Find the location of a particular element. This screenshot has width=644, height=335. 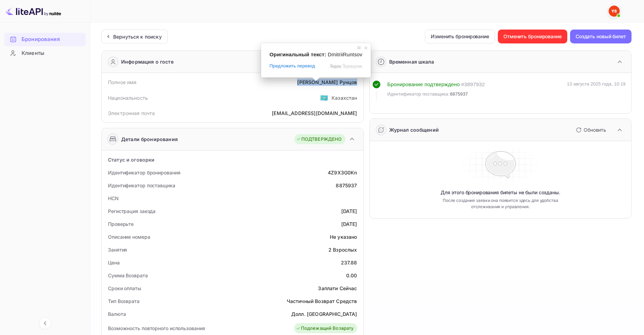

ya-tr-span: Детали бронирования is located at coordinates (149, 139).